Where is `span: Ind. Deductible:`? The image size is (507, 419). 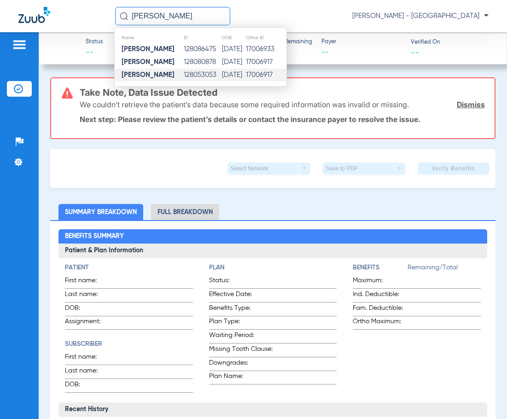 span: Ind. Deductible: is located at coordinates (380, 296).